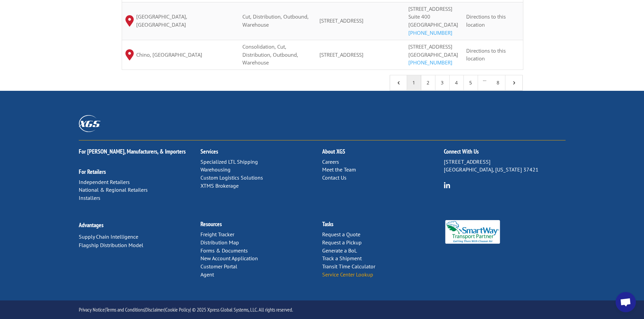 This screenshot has width=644, height=319. I want to click on a: About XGS, so click(334, 151).